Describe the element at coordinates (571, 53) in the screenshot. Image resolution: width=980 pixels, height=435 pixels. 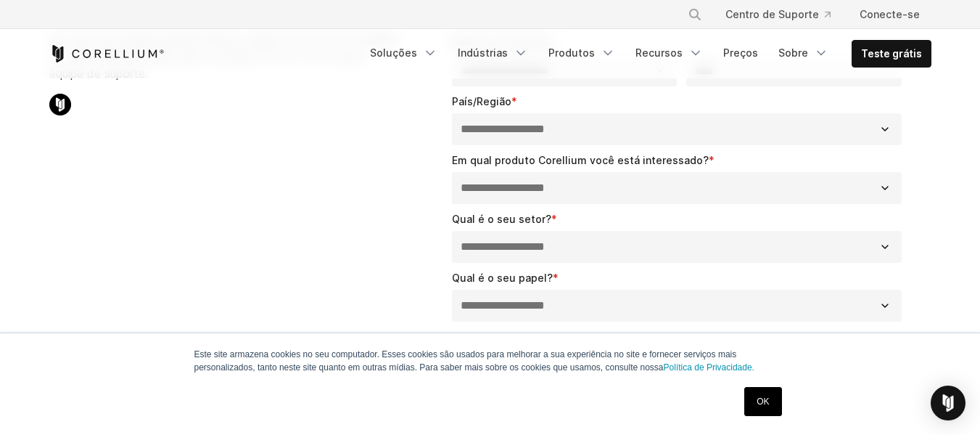
I see `font: Produtos` at that location.